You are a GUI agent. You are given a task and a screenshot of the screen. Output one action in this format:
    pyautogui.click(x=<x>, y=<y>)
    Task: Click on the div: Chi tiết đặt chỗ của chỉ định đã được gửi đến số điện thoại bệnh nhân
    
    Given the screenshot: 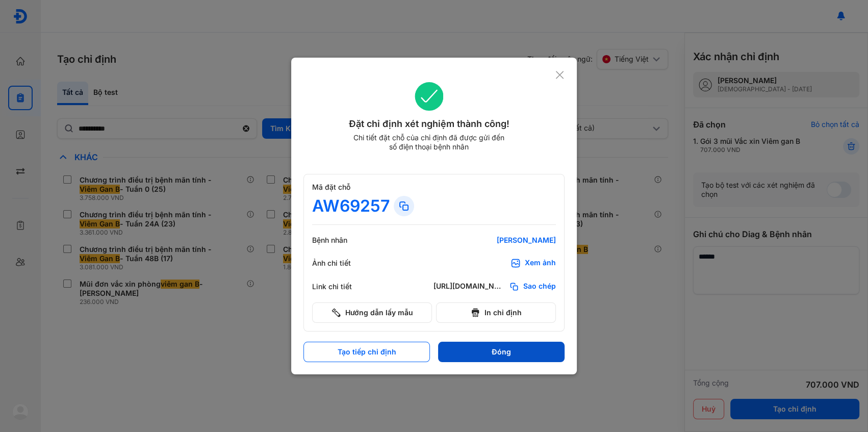 What is the action you would take?
    pyautogui.click(x=429, y=143)
    